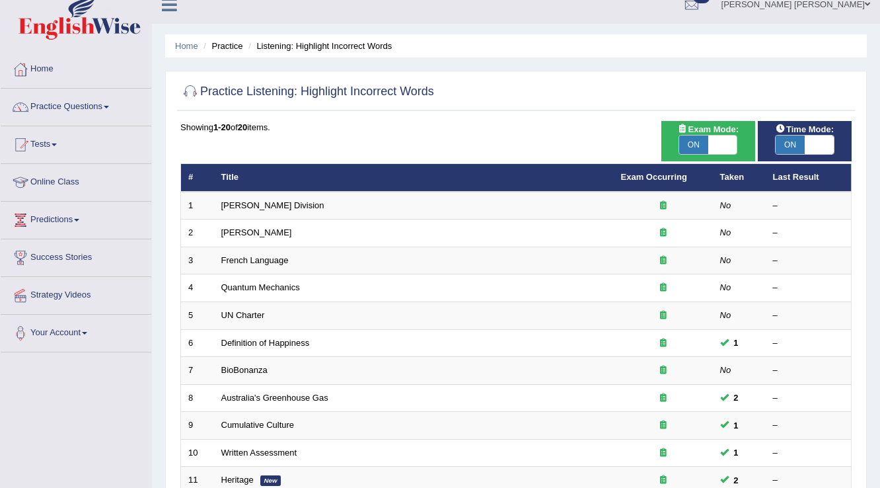 The width and height of the screenshot is (880, 488). Describe the element at coordinates (260, 287) in the screenshot. I see `a: Quantum Mechanics` at that location.